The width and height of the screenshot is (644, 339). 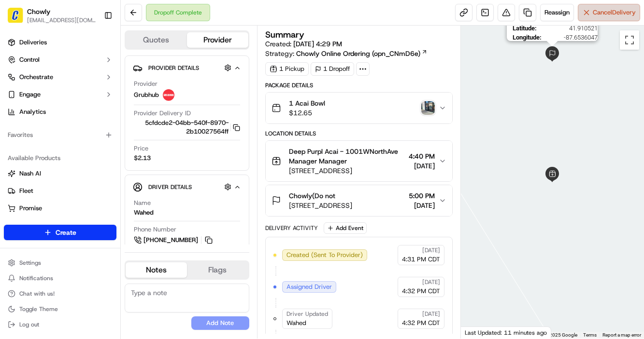 What do you see at coordinates (347, 156) in the screenshot?
I see `span: Deep Purpl Acai - 1001WNorthAve Manager Manager` at bounding box center [347, 156].